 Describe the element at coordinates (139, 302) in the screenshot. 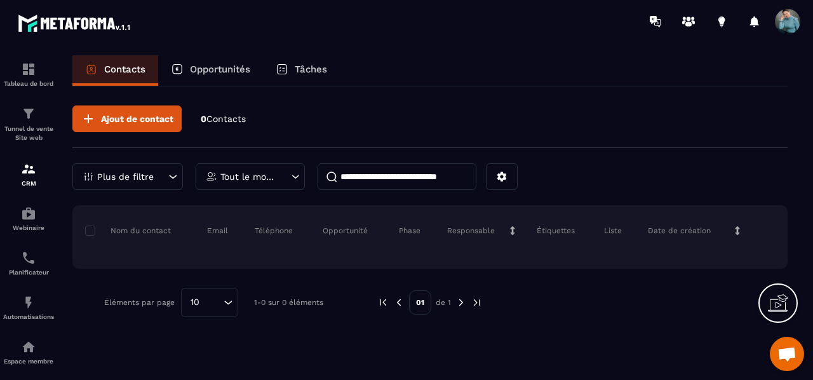

I see `p: Éléments par page` at that location.